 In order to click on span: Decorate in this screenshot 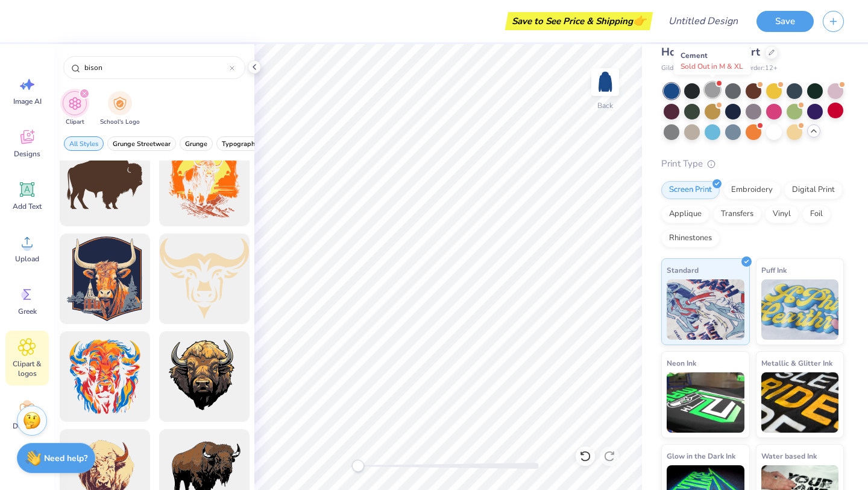, I will do `click(27, 426)`.